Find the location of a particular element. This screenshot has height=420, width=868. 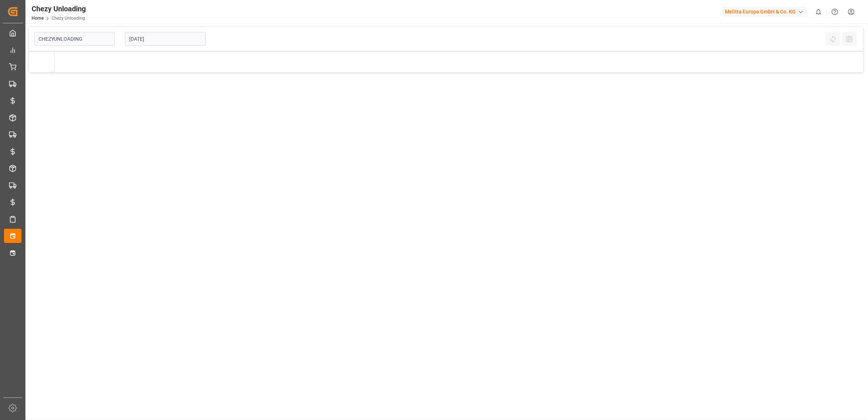

div: Chezy Unloading is located at coordinates (58, 9).